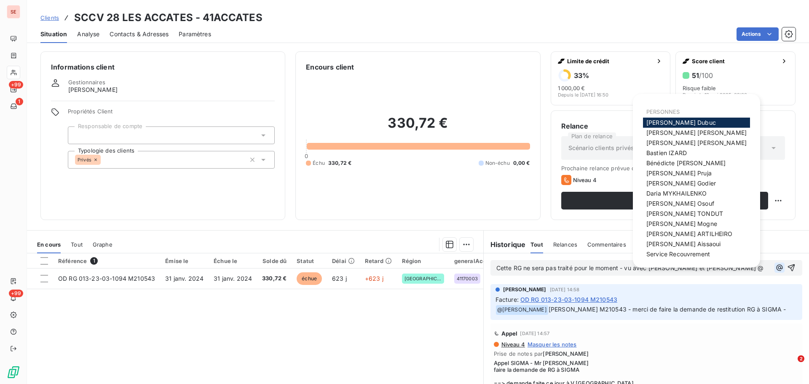 The image size is (809, 384). What do you see at coordinates (274, 261) in the screenshot?
I see `div: Solde dû` at bounding box center [274, 261].